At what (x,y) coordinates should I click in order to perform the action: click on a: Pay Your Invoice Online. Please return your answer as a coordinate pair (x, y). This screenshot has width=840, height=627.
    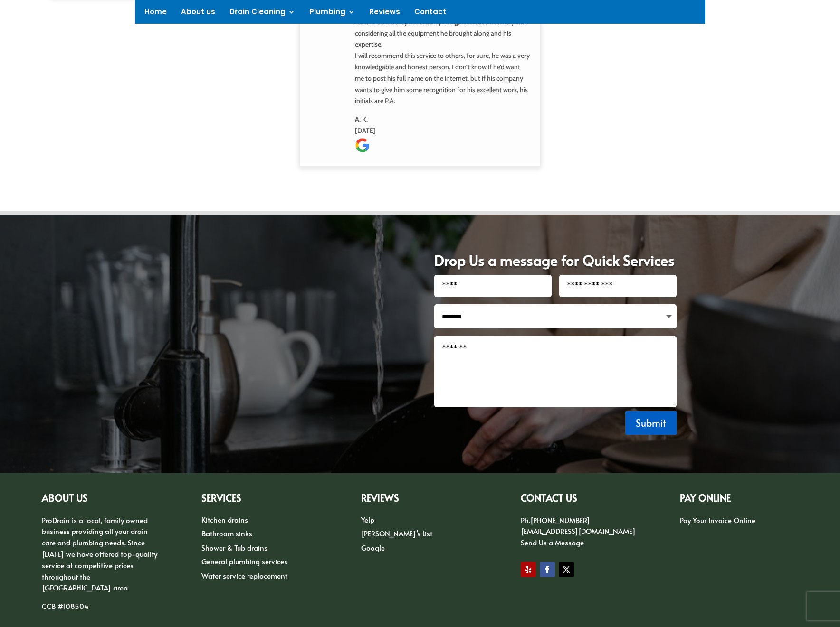
    Looking at the image, I should click on (717, 520).